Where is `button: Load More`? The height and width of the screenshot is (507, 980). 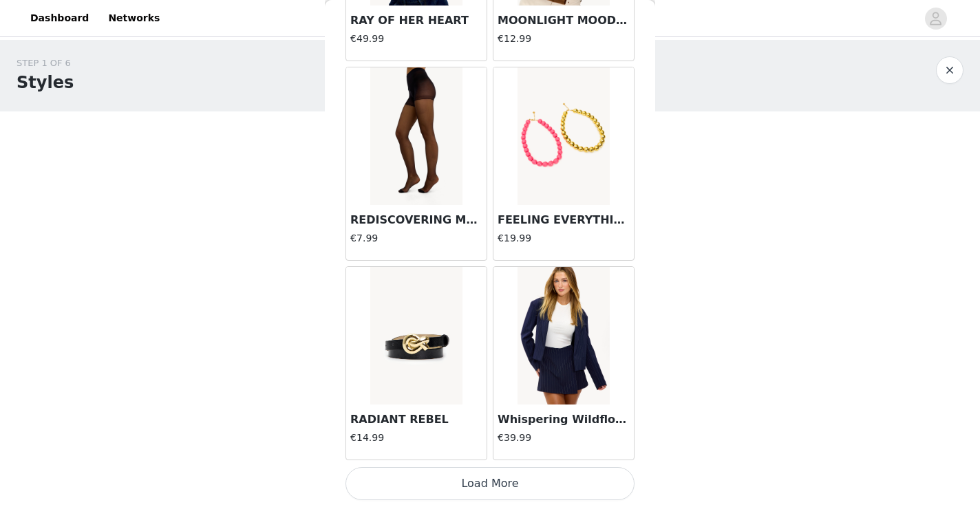 button: Load More is located at coordinates (490, 484).